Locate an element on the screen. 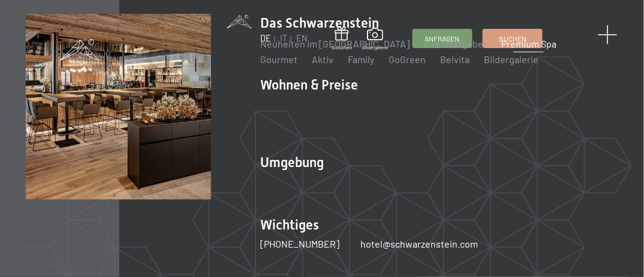  a: hotel@schwarzenstein.com is located at coordinates (419, 244).